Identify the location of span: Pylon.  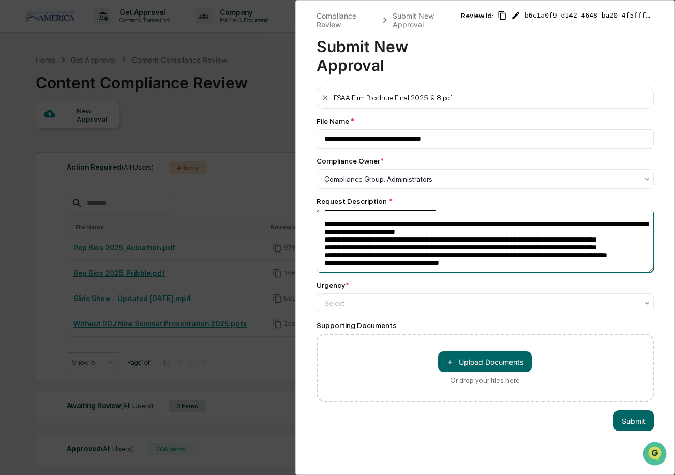
(114, 179).